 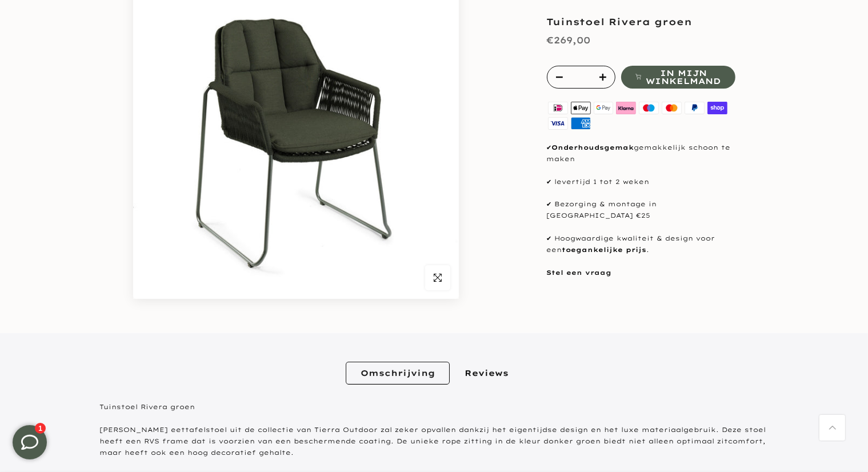 I want to click on img: klarna, so click(x=627, y=108).